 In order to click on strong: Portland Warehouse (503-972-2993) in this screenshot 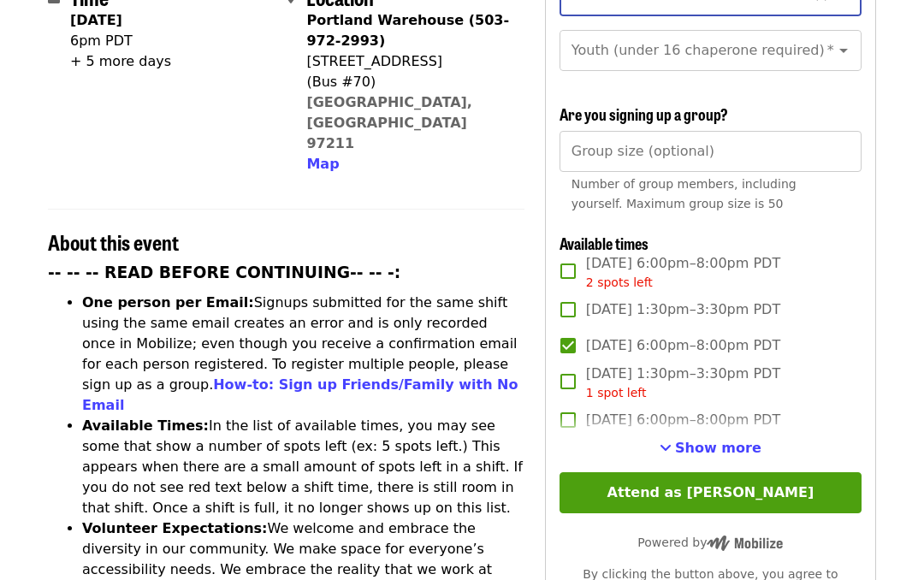, I will do `click(407, 31)`.